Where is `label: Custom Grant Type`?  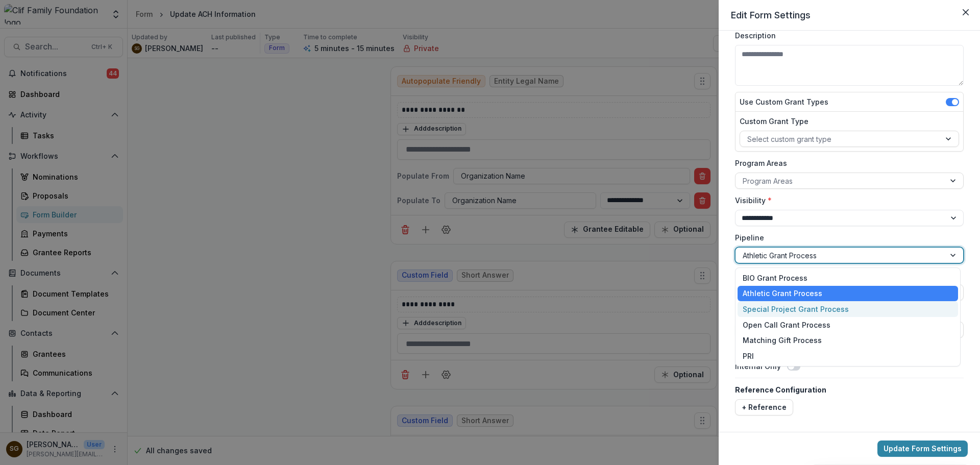 label: Custom Grant Type is located at coordinates (846, 121).